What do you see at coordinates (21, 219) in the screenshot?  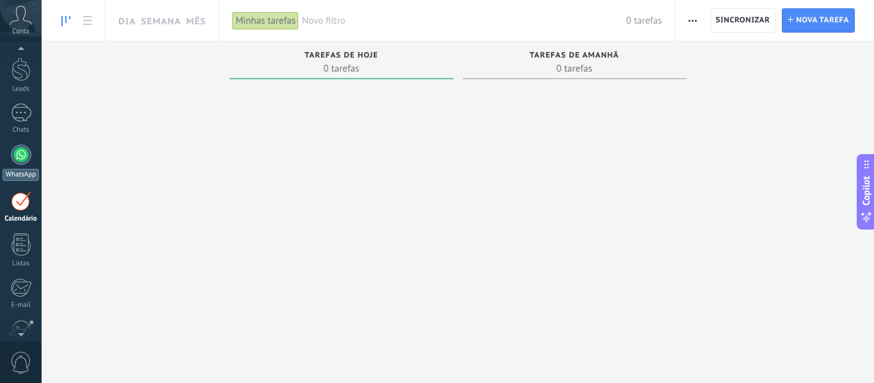 I see `div: Calendário` at bounding box center [21, 219].